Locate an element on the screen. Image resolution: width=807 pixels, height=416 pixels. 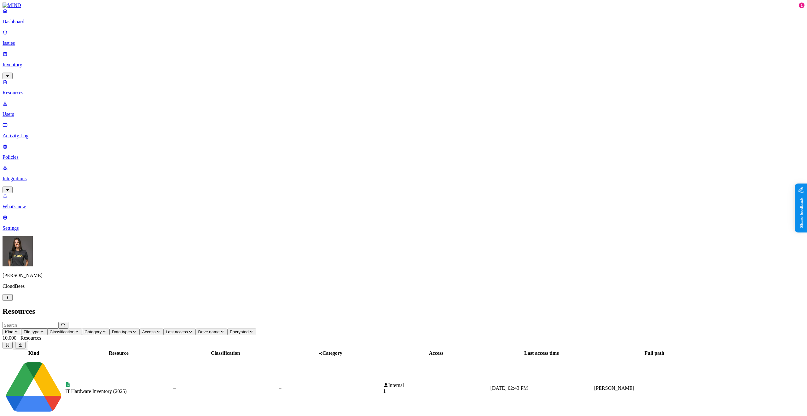
span: Drive name is located at coordinates (209, 331).